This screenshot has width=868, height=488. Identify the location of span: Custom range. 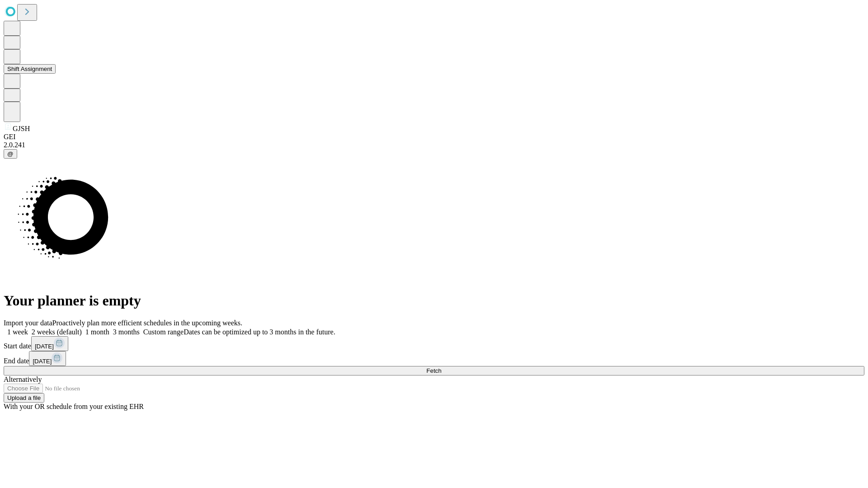
(163, 332).